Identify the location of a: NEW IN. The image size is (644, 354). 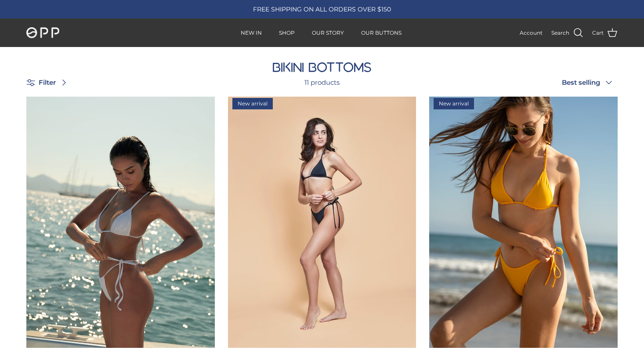
(251, 33).